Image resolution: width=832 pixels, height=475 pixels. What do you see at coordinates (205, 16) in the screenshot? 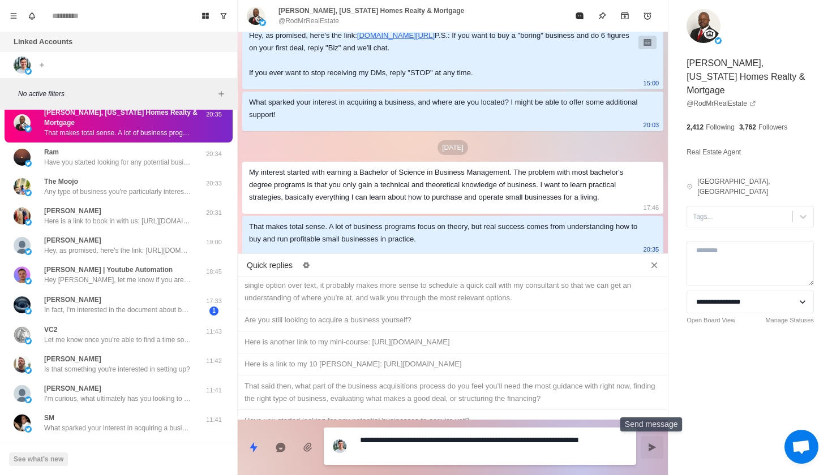
I see `button: Board View` at bounding box center [205, 16].